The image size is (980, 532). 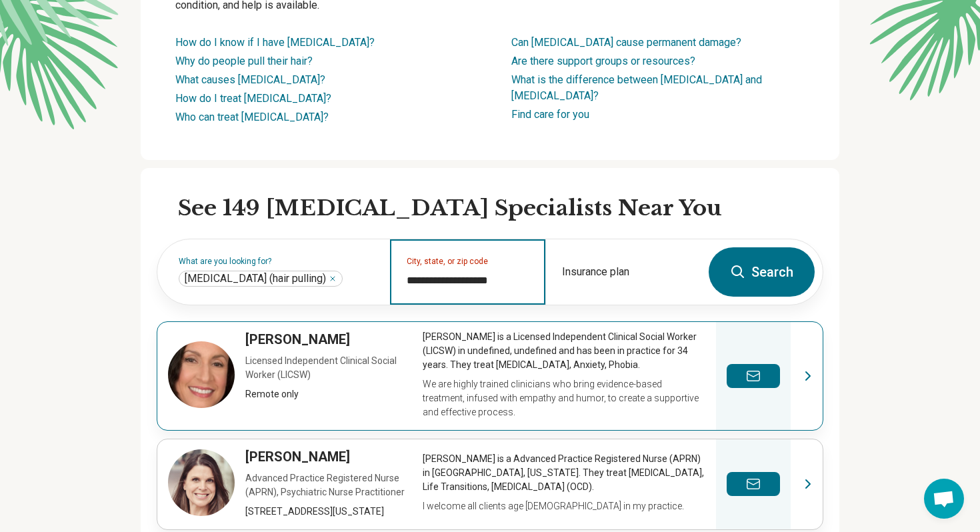 What do you see at coordinates (761, 272) in the screenshot?
I see `button: Search` at bounding box center [761, 272].